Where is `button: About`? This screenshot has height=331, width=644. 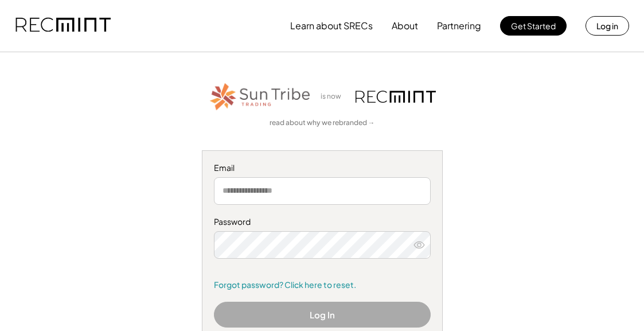 button: About is located at coordinates (405, 26).